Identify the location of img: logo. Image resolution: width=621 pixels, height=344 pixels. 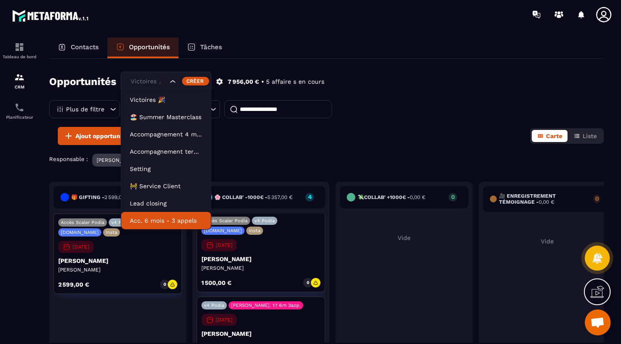
(51, 16).